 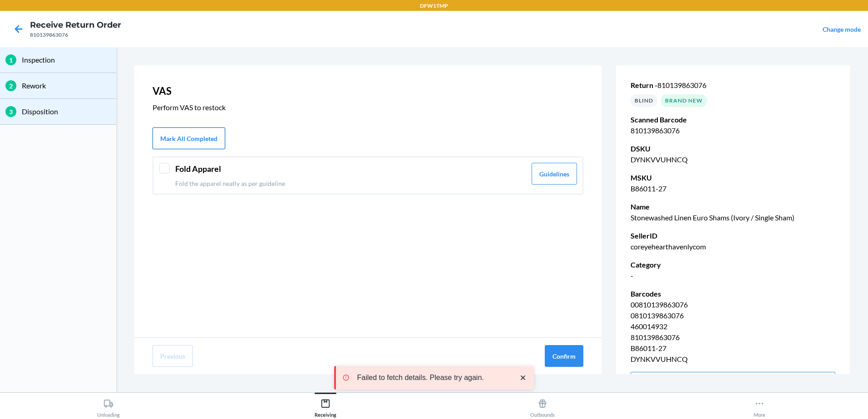 What do you see at coordinates (325, 405) in the screenshot?
I see `button: Receiving` at bounding box center [325, 405].